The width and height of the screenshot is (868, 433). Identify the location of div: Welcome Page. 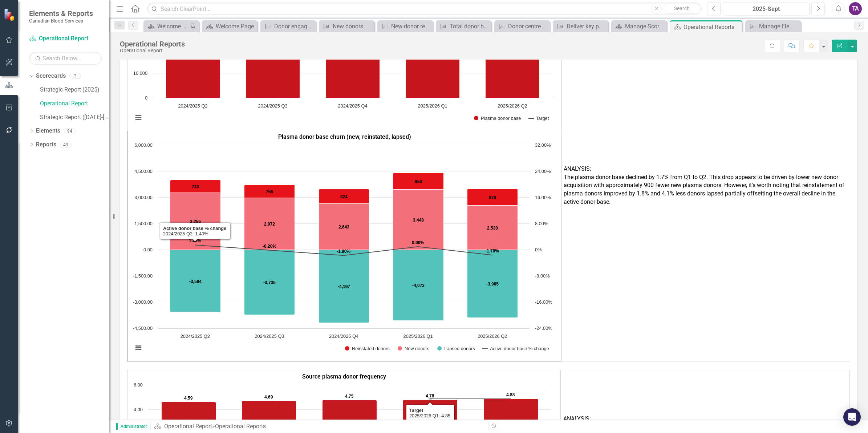
(236, 26).